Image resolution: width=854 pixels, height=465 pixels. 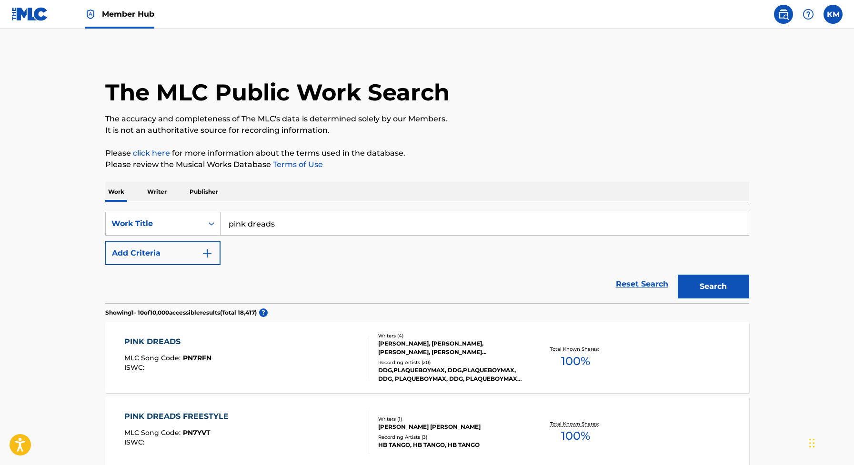 What do you see at coordinates (808, 14) in the screenshot?
I see `div: Help` at bounding box center [808, 14].